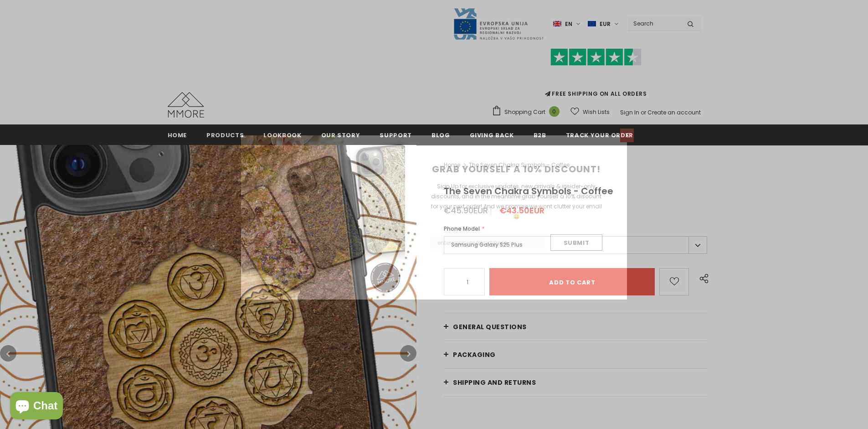 The image size is (868, 429). What do you see at coordinates (576, 242) in the screenshot?
I see `input: Submit` at bounding box center [576, 242].